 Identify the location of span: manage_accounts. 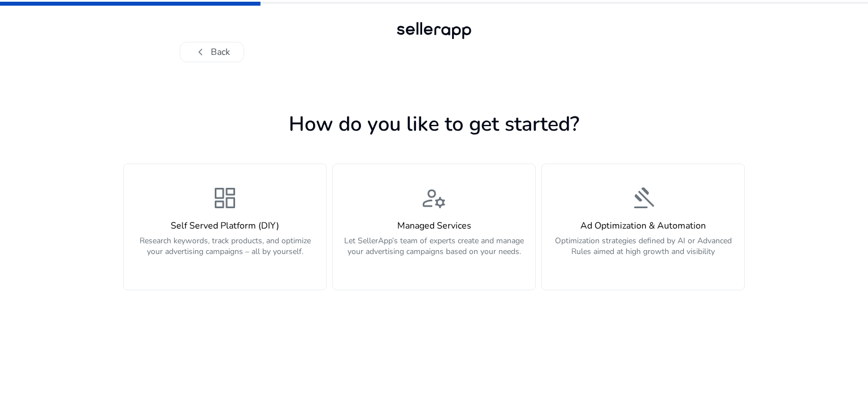
(434, 198).